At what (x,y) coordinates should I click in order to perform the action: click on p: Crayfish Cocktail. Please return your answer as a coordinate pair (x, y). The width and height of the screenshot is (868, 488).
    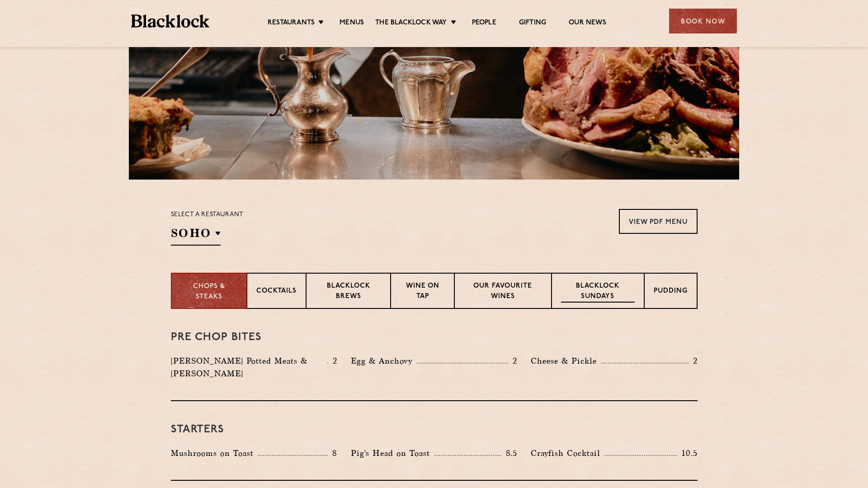
    Looking at the image, I should click on (567, 453).